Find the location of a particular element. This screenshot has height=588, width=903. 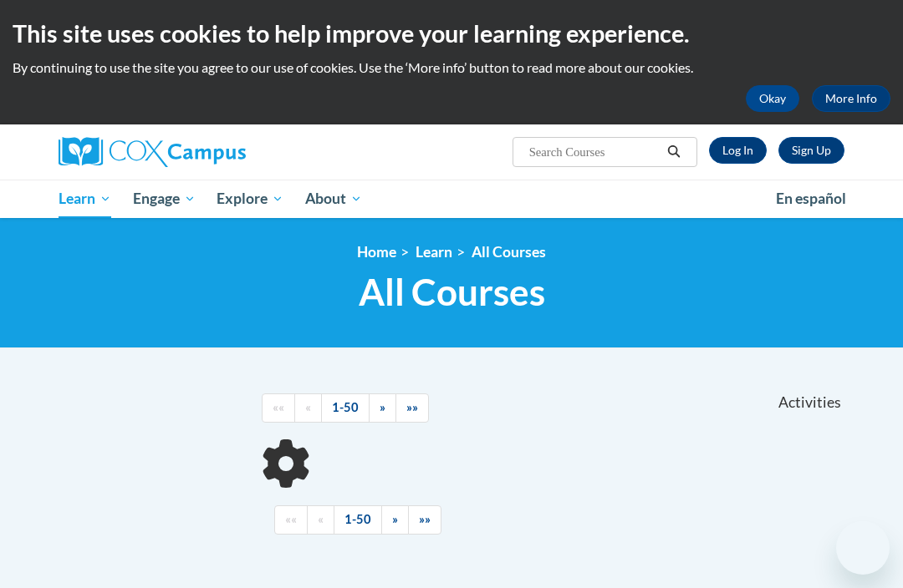

span: En español is located at coordinates (811, 198).